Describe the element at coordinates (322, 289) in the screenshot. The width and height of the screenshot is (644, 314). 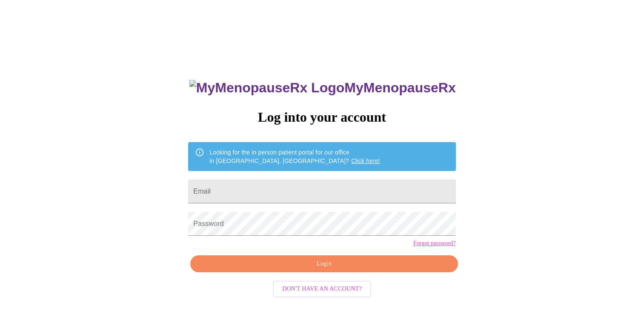
I see `span: Don't have an account?` at that location.